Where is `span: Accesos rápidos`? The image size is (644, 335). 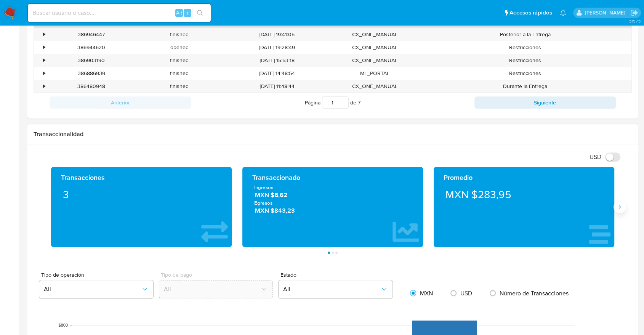 span: Accesos rápidos is located at coordinates (531, 12).